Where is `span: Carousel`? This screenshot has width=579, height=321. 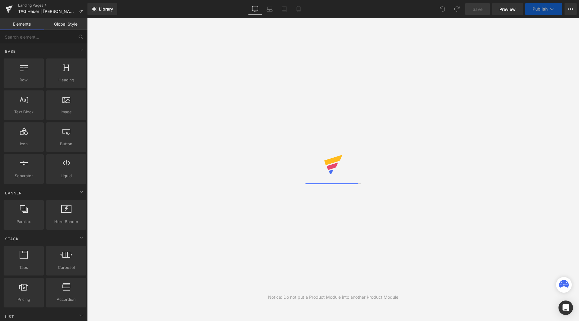
span: Carousel is located at coordinates (66, 268).